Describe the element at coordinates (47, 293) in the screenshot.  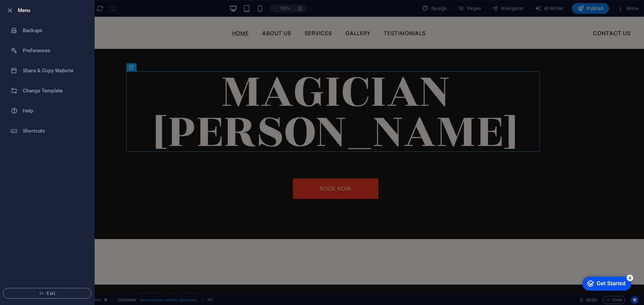
I see `button: Exit` at that location.